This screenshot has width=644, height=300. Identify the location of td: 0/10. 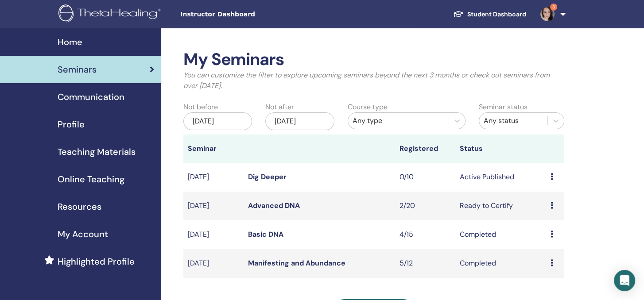
(425, 177).